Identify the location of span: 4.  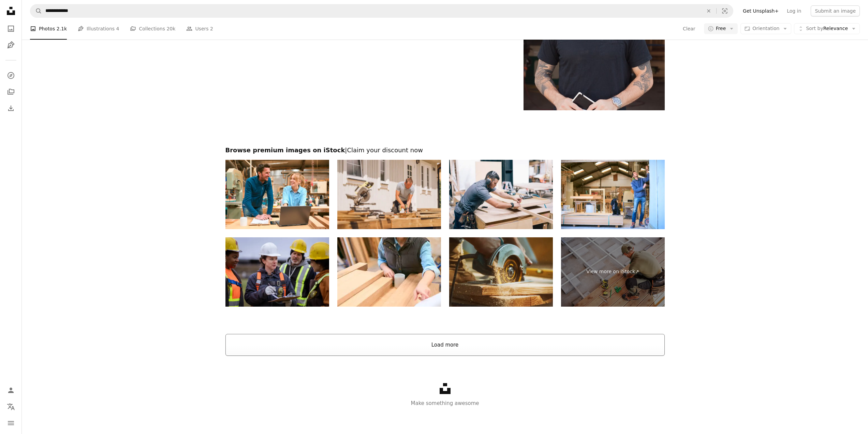
(118, 29).